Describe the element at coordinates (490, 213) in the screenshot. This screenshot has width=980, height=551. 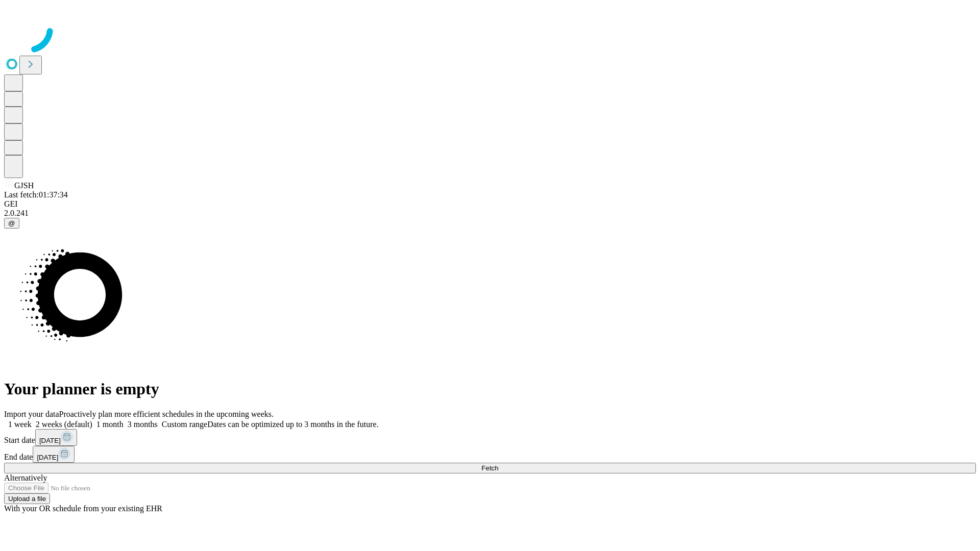
I see `div: 2.0.241` at that location.